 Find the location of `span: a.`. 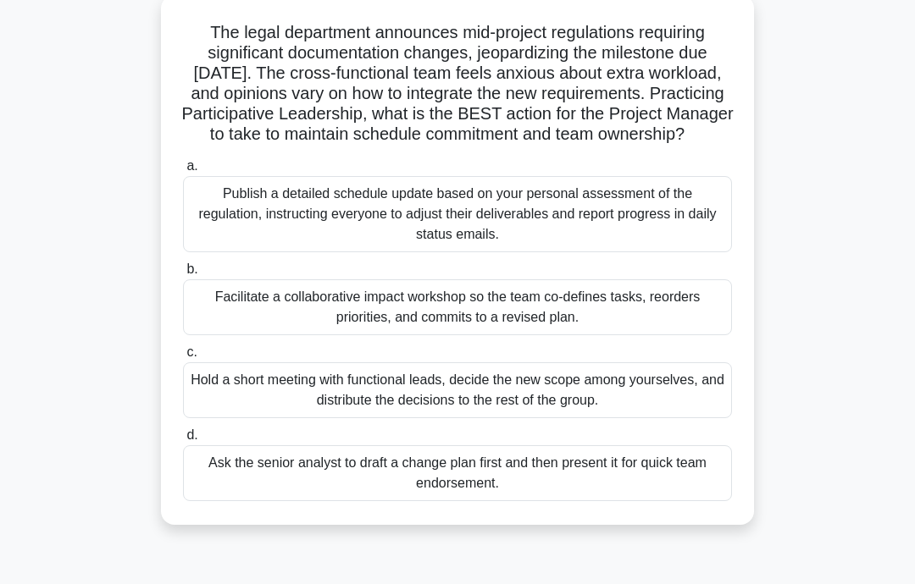

span: a. is located at coordinates (191, 165).